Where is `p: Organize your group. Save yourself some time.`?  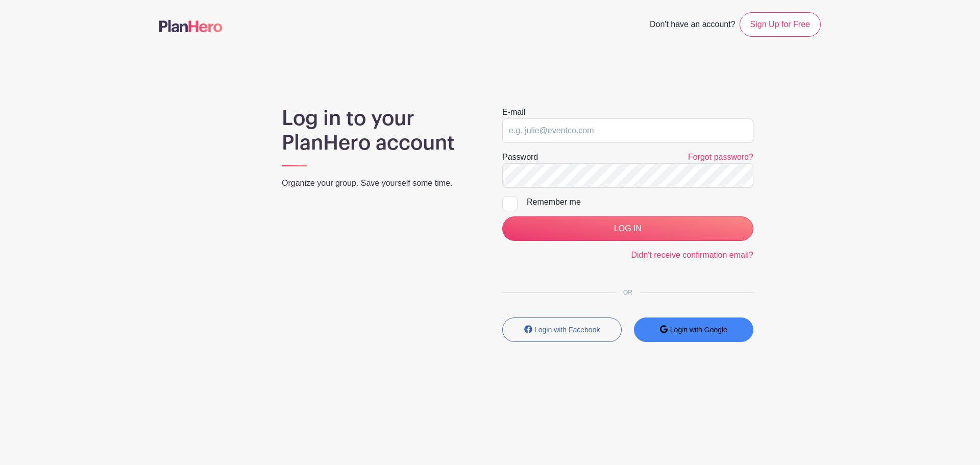 p: Organize your group. Save yourself some time. is located at coordinates (380, 183).